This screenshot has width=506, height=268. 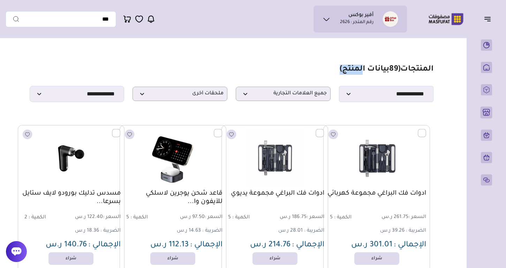 What do you see at coordinates (392, 231) in the screenshot?
I see `span: 39.26 ر.س` at bounding box center [392, 231].